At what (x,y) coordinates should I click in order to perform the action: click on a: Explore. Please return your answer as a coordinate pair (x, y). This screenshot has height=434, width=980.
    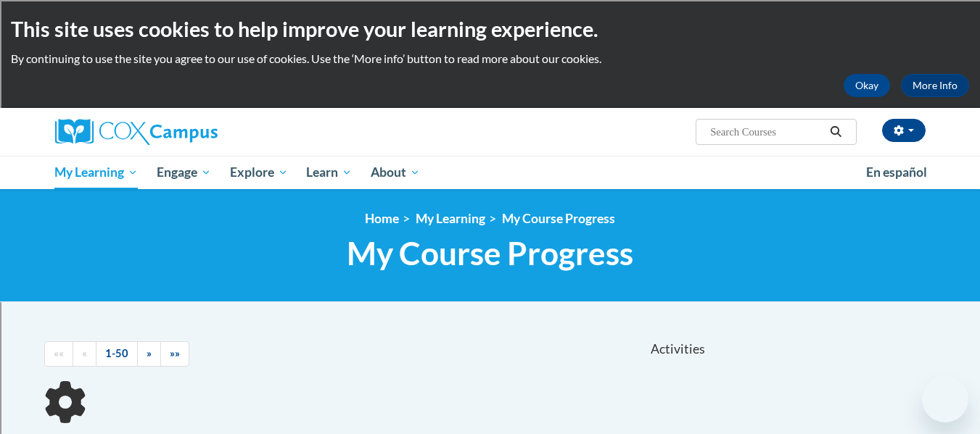
    Looking at the image, I should click on (259, 172).